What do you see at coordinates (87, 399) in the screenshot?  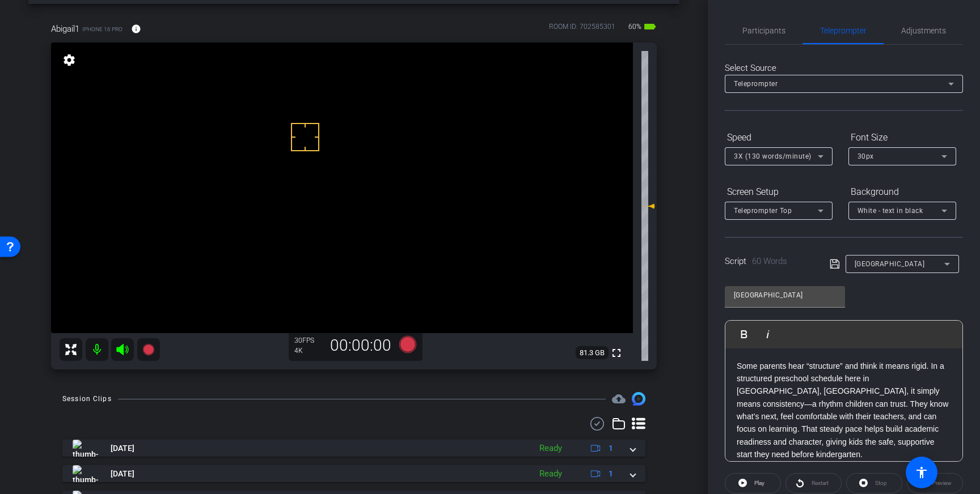 I see `div: Session Clips` at bounding box center [87, 399].